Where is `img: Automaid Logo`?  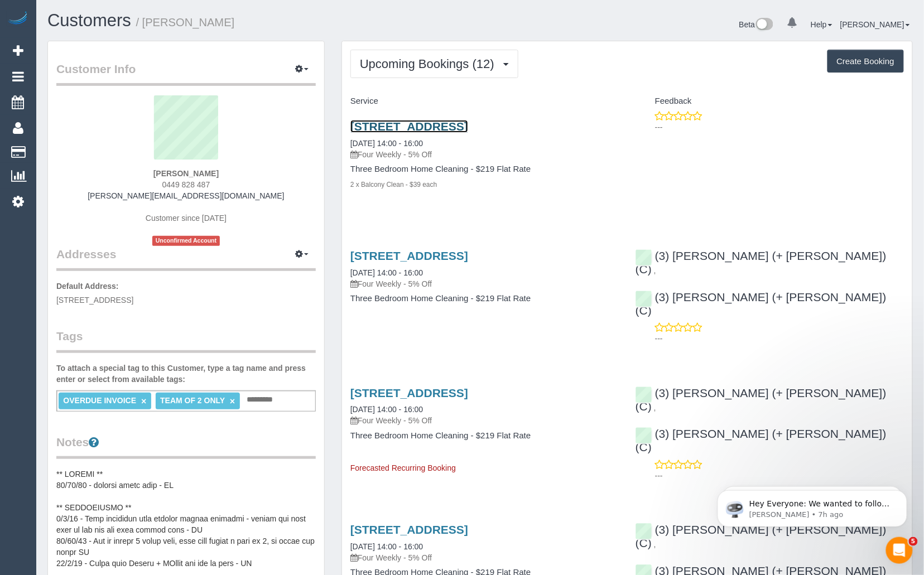 img: Automaid Logo is located at coordinates (18, 19).